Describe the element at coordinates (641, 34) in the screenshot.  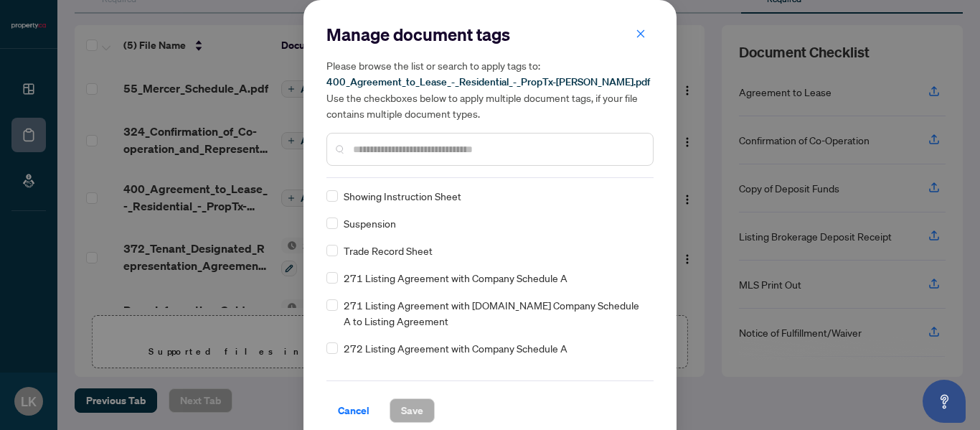
I see `span: close` at that location.